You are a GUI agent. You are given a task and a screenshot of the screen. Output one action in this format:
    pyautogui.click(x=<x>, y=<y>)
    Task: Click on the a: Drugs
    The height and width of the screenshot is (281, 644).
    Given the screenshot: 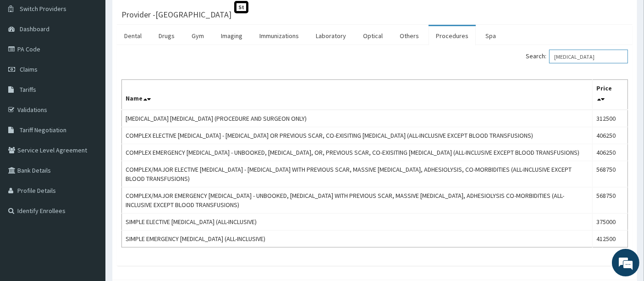 What is the action you would take?
    pyautogui.click(x=166, y=36)
    